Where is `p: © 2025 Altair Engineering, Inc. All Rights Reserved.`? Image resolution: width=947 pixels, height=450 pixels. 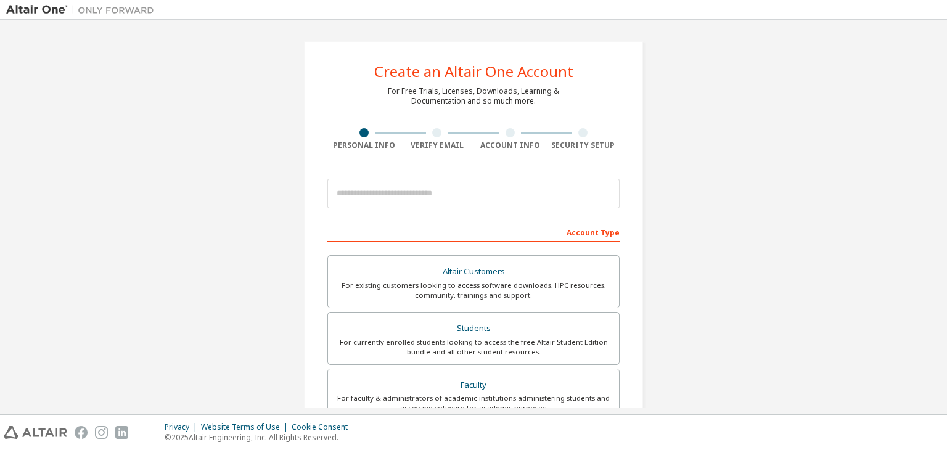
p: © 2025 Altair Engineering, Inc. All Rights Reserved. is located at coordinates (260, 437).